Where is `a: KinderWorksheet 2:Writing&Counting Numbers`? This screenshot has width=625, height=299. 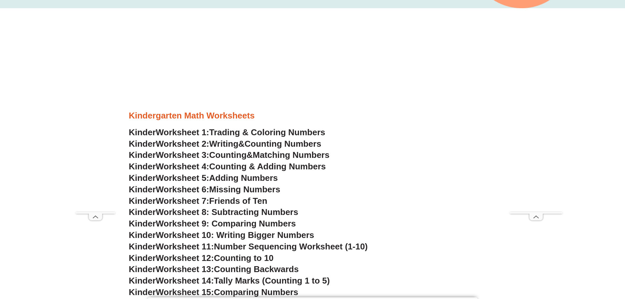
a: KinderWorksheet 2:Writing&Counting Numbers is located at coordinates (225, 144).